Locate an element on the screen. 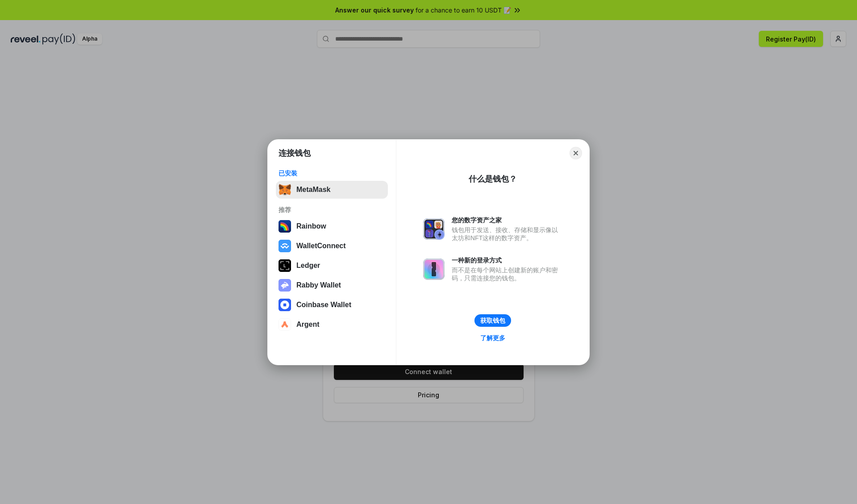 The image size is (857, 504). img: svg+xml,%3Csvg%20xmlns%3D%22http%3A%2F%2Fwww.w3.org%2F2000%2Fsvg%22%20width%3D%2228%22%20height%3... is located at coordinates (284, 266).